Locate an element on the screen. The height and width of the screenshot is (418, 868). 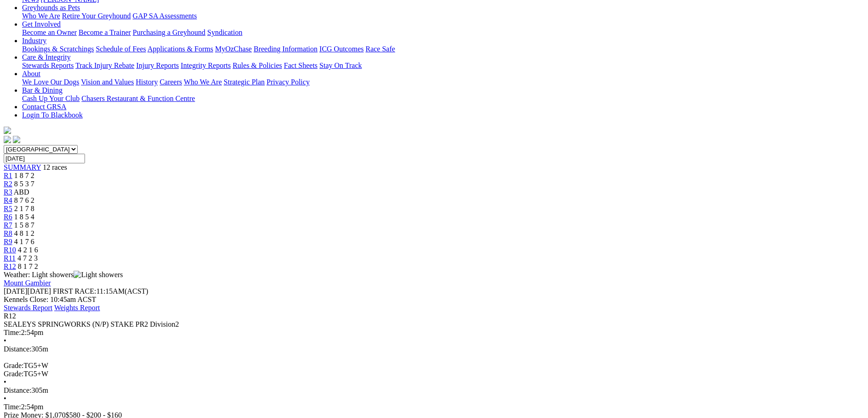
a: Track Injury Rebate is located at coordinates (105, 65).